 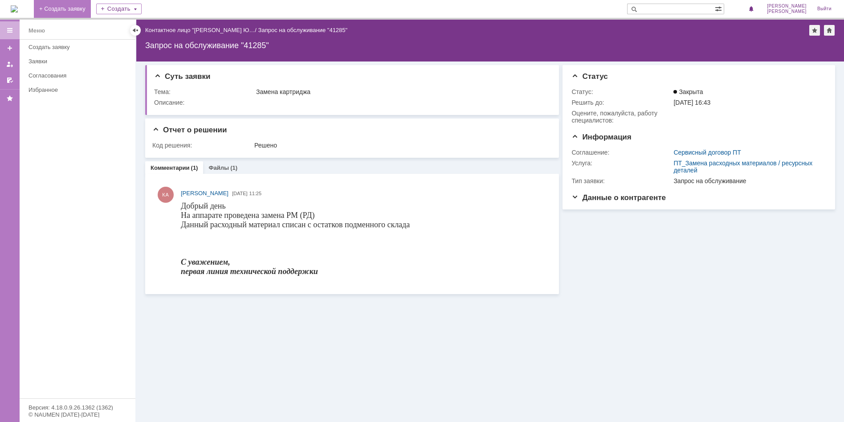 What do you see at coordinates (135, 30) in the screenshot?
I see `div: Скрыть меню` at bounding box center [135, 30].